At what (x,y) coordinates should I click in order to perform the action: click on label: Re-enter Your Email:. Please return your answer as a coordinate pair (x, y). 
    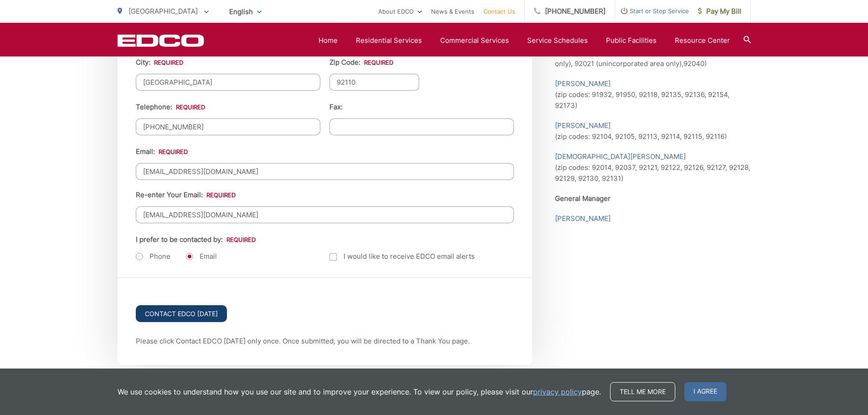
    Looking at the image, I should click on (186, 195).